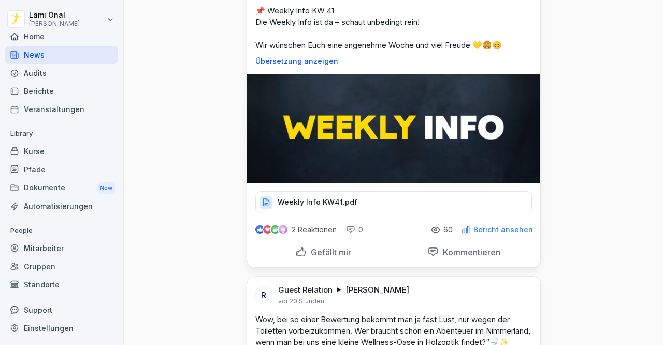  I want to click on p: Übersetzung anzeigen, so click(394, 61).